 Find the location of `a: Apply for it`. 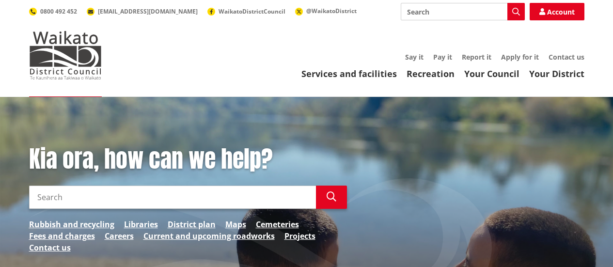

a: Apply for it is located at coordinates (520, 57).